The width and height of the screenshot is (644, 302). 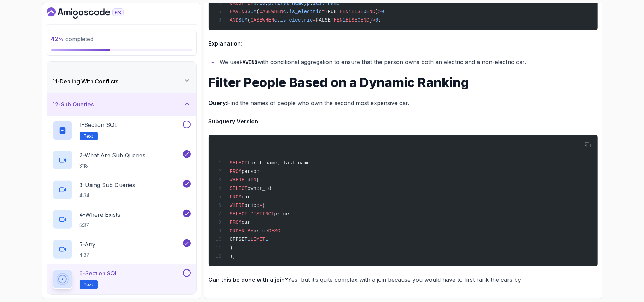 I want to click on p: 4:34, so click(x=108, y=196).